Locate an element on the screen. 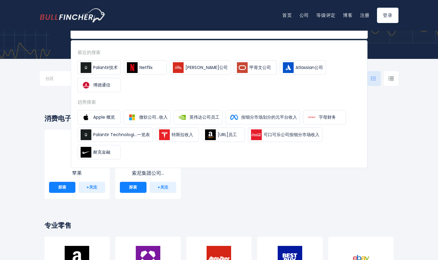  a: 博德通信 is located at coordinates (99, 85).